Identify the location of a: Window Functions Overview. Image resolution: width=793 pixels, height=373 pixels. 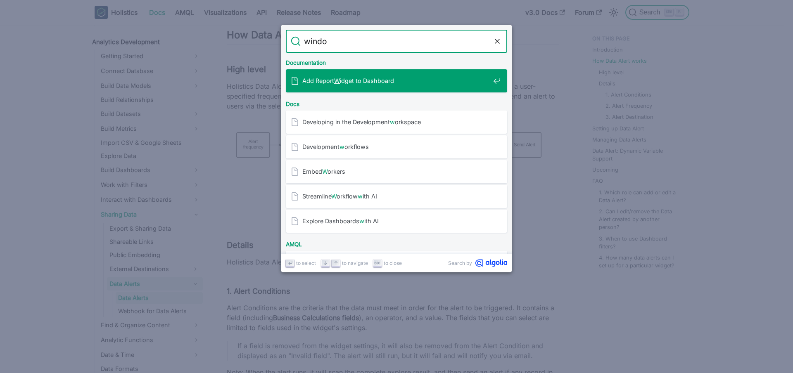
(396, 263).